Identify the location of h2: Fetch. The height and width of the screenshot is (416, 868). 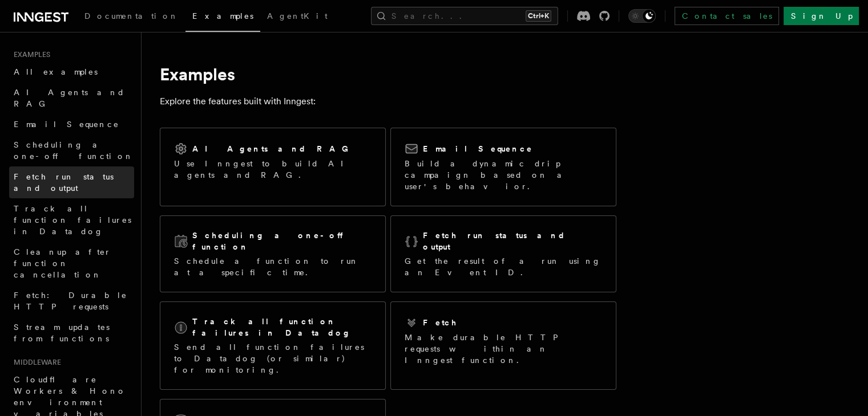
(440, 323).